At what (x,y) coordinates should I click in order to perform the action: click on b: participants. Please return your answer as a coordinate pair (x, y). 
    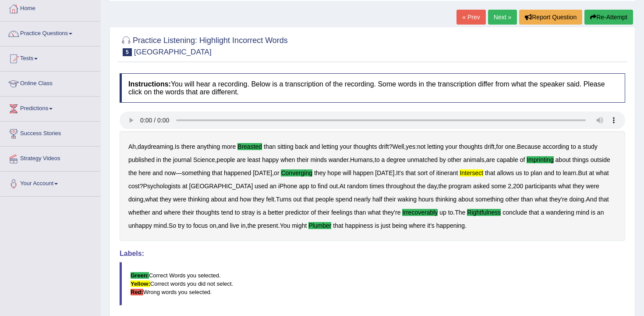
    Looking at the image, I should click on (541, 186).